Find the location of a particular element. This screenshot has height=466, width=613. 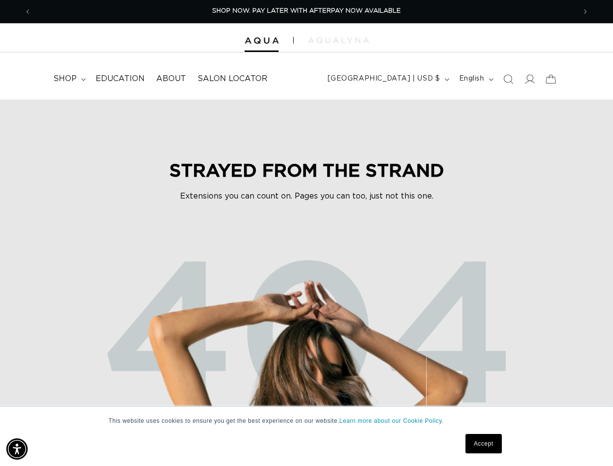

a: Salon Locator is located at coordinates (233, 79).